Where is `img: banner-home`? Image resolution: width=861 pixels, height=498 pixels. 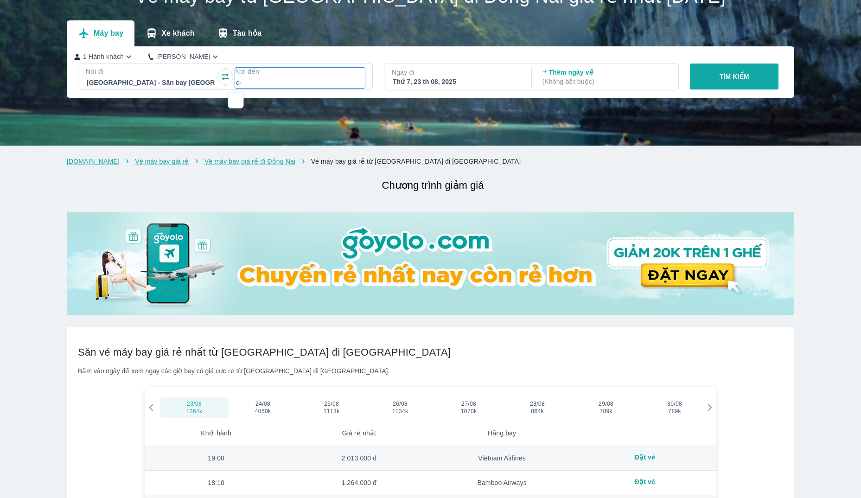
img: banner-home is located at coordinates (430, 263).